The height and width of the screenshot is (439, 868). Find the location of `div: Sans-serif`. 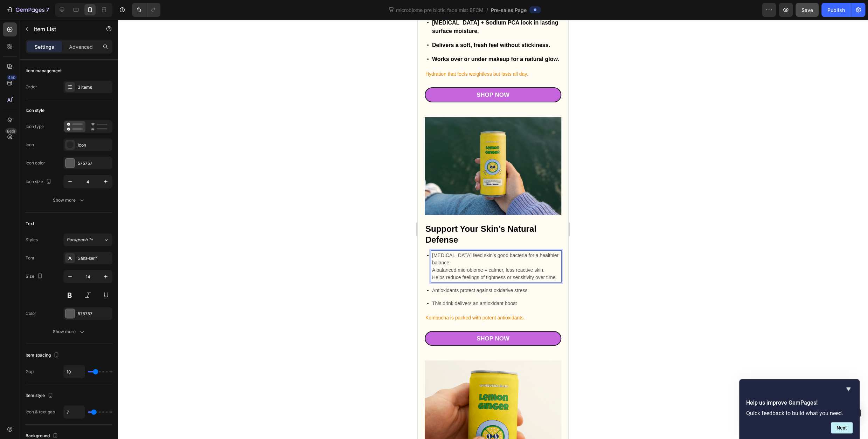

div: Sans-serif is located at coordinates (94, 259).